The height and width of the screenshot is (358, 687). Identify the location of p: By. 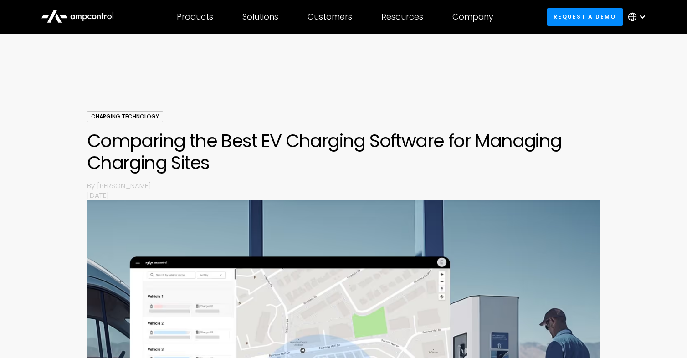
(92, 185).